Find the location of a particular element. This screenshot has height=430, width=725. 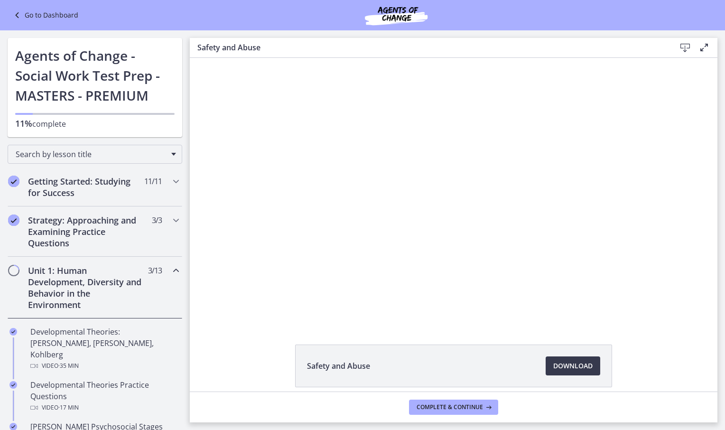

a: Go to Dashboard is located at coordinates (45, 15).